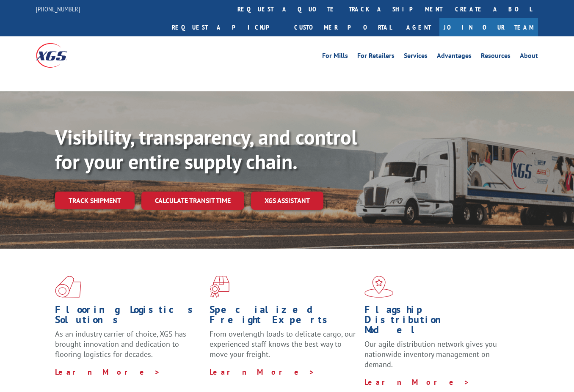 This screenshot has height=392, width=574. I want to click on a: Request a pickup, so click(227, 27).